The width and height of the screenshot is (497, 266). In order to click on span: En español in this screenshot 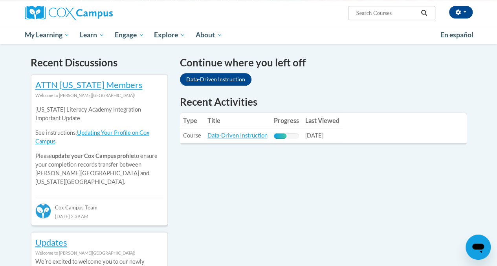, I will do `click(457, 35)`.